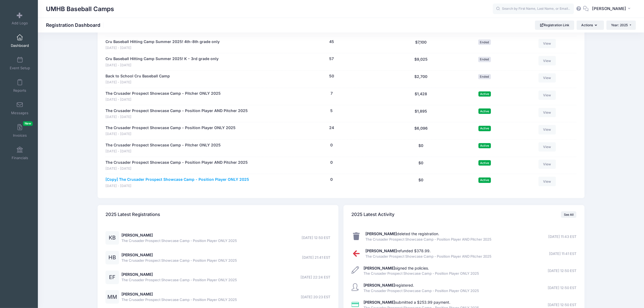 The image size is (644, 308). Describe the element at coordinates (20, 23) in the screenshot. I see `span: Add Logo` at that location.